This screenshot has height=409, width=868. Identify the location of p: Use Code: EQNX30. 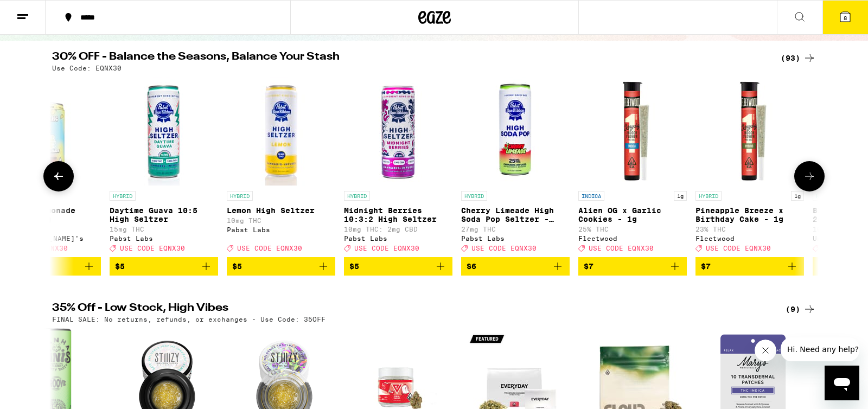
(87, 67).